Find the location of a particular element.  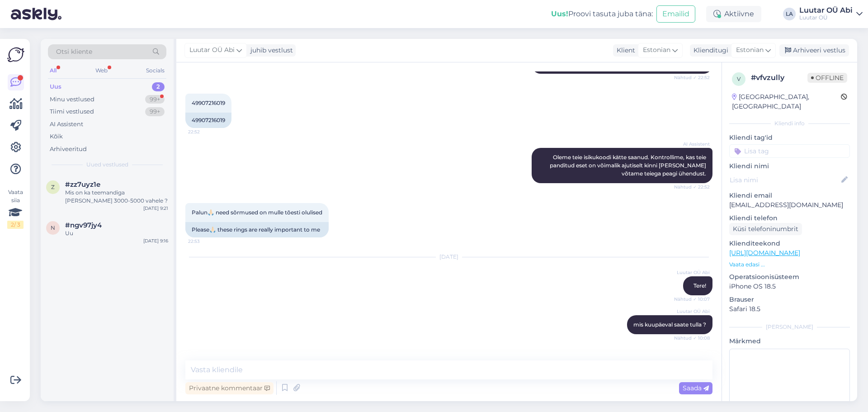

p: Kliendi nimi is located at coordinates (789, 166).